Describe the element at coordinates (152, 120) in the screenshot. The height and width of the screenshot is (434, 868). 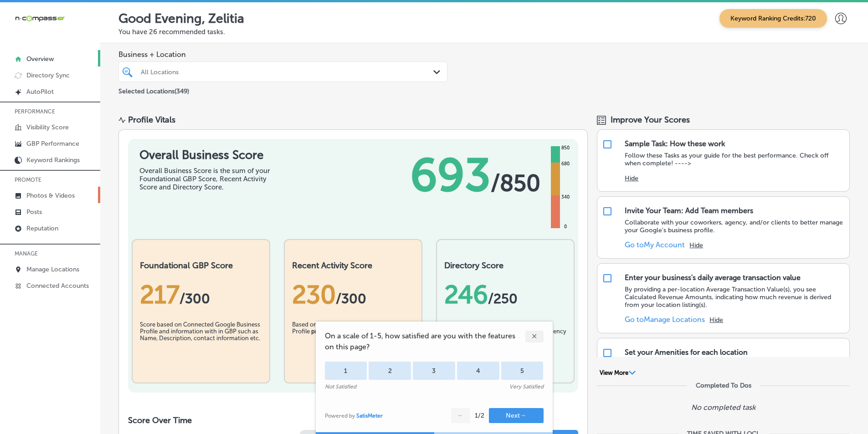
I see `div: Profile Vitals` at that location.